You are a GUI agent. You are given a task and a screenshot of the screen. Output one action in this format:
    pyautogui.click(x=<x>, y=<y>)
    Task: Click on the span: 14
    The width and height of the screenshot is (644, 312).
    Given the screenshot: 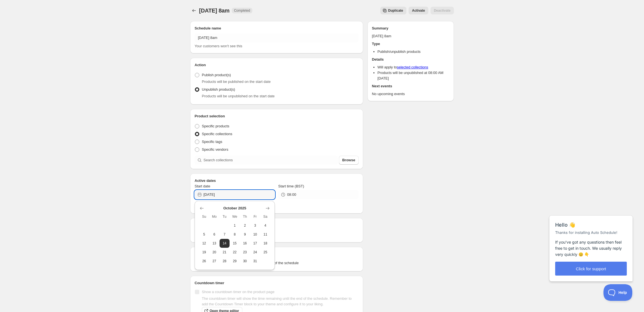 What is the action you would take?
    pyautogui.click(x=224, y=243)
    